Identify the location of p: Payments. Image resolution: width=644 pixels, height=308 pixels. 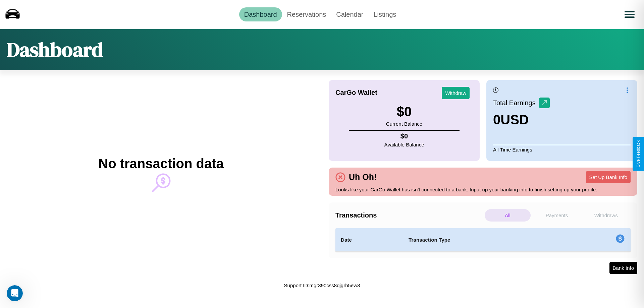
(557, 215).